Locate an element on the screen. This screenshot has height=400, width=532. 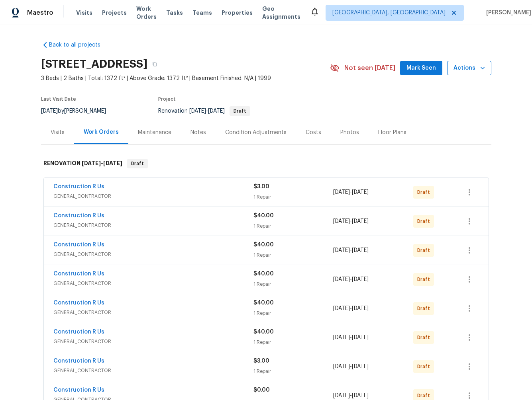
span: Projects is located at coordinates (115, 13).